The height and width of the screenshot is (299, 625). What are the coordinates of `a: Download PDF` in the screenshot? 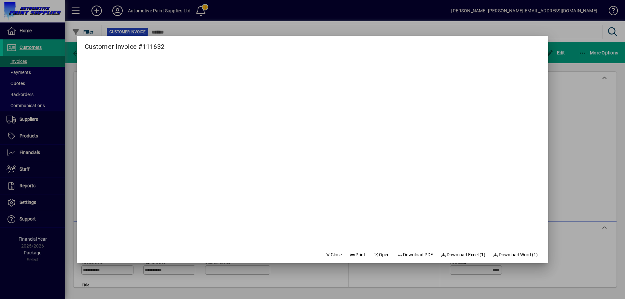 It's located at (415, 254).